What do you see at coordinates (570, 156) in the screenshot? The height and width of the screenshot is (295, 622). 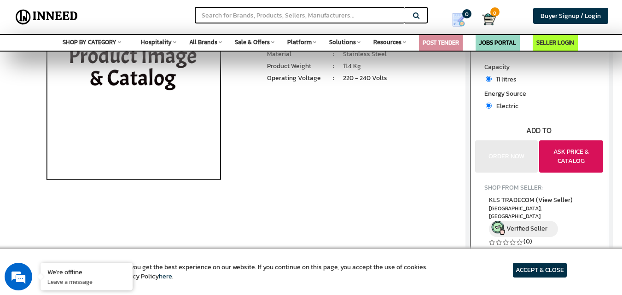 I see `button: ASK PRICE & CATALOG` at bounding box center [570, 156].